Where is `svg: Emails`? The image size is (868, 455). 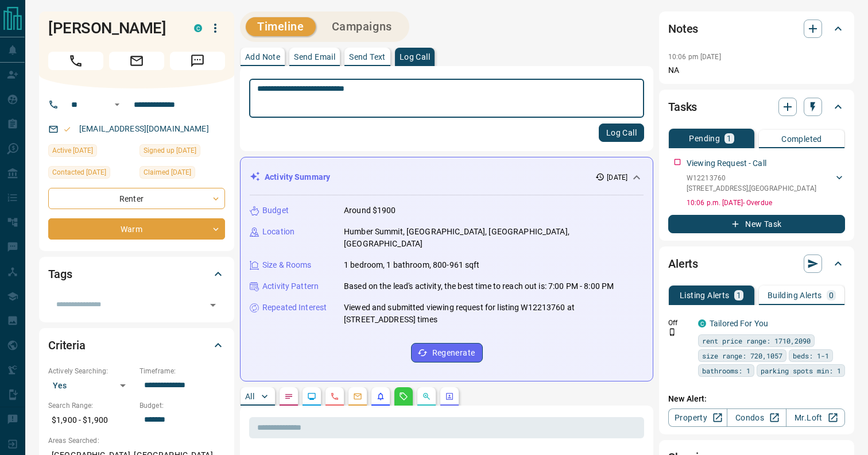
svg: Emails is located at coordinates (357, 396).